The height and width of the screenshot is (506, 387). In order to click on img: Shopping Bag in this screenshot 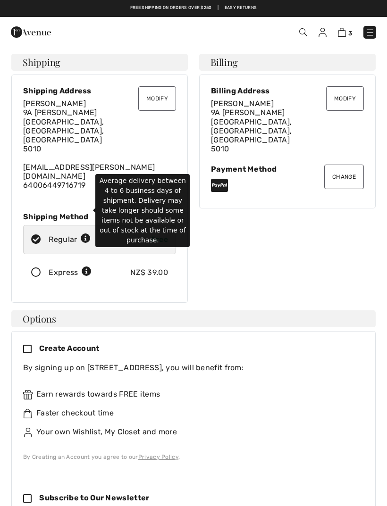, I will do `click(342, 32)`.